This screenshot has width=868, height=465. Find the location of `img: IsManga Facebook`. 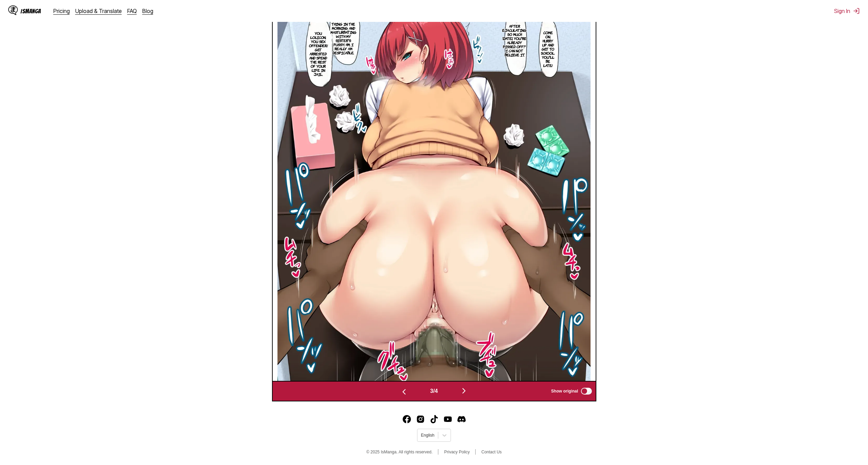

img: IsManga Facebook is located at coordinates (407, 419).